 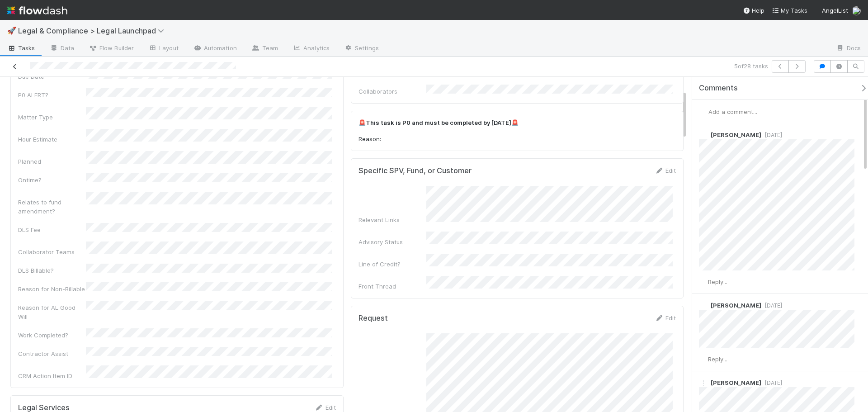 I want to click on div: DLS Fee, so click(x=52, y=230).